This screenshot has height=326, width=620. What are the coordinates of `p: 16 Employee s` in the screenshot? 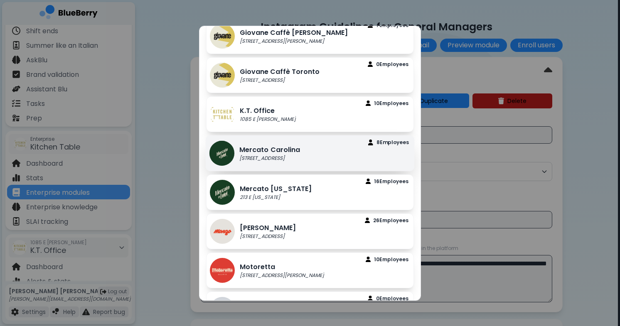 It's located at (391, 182).